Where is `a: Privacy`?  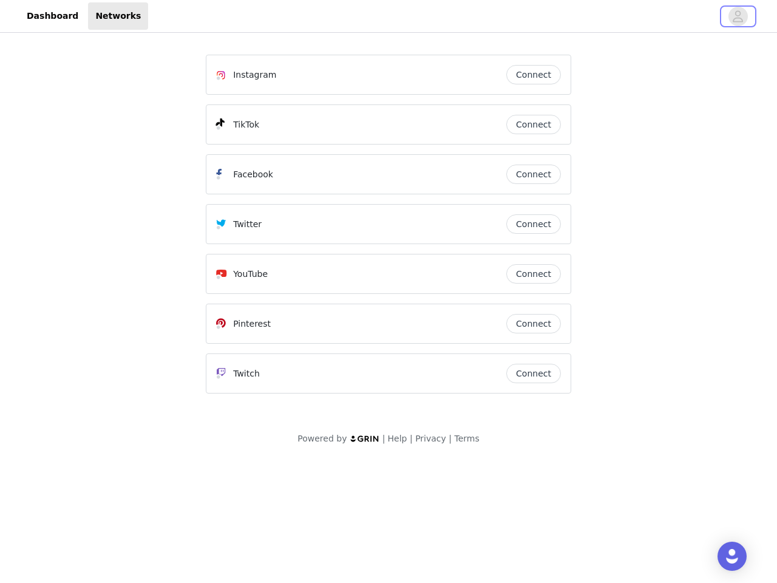 a: Privacy is located at coordinates (431, 438).